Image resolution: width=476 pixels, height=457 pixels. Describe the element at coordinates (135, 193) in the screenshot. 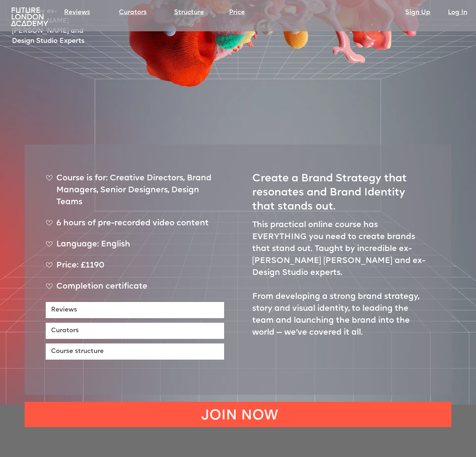

I see `div: Course is for: Creative Directors, Brand Managers, Senior Designers, Design Teams` at that location.